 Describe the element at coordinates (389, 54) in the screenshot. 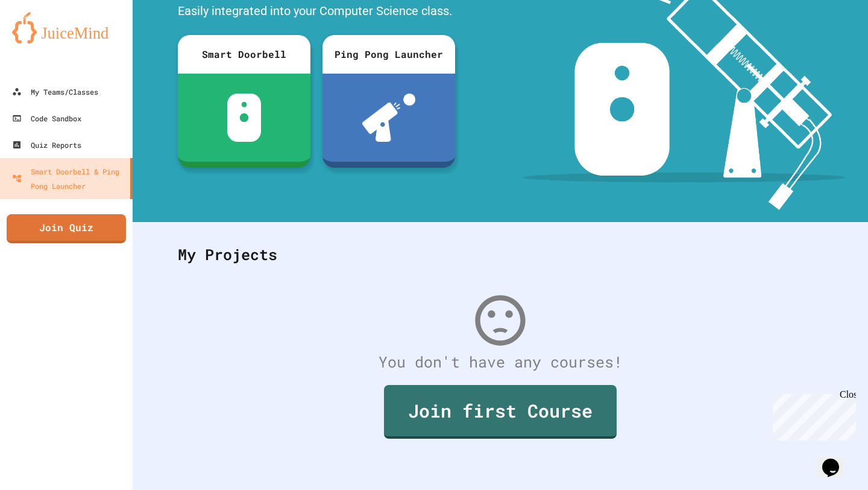

I see `div: Ping Pong Launcher` at that location.